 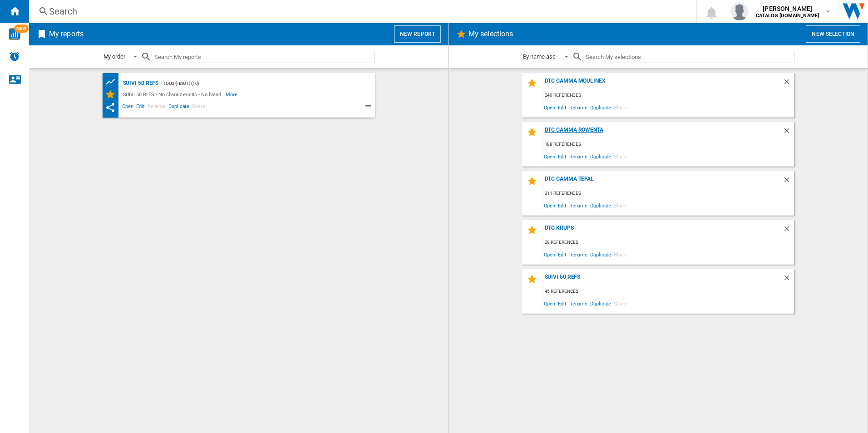 I want to click on img: wise-card.svg, so click(x=15, y=34).